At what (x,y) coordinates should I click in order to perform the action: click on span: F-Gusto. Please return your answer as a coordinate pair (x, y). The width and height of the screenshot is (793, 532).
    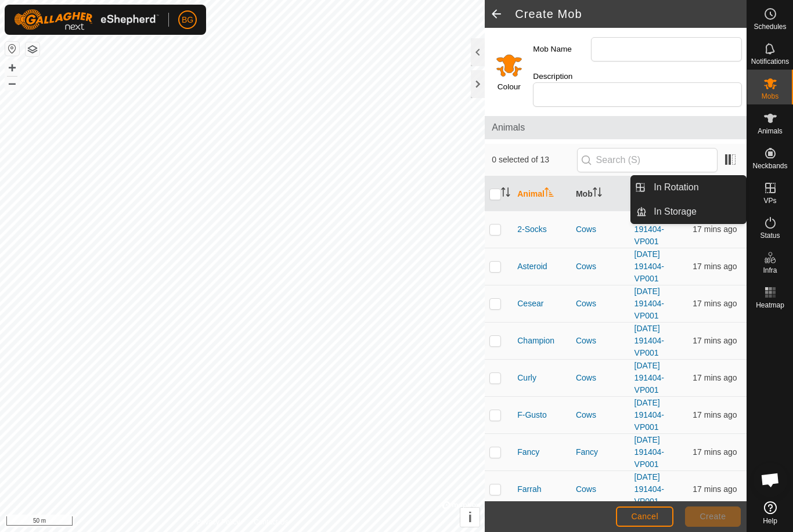
    Looking at the image, I should click on (532, 415).